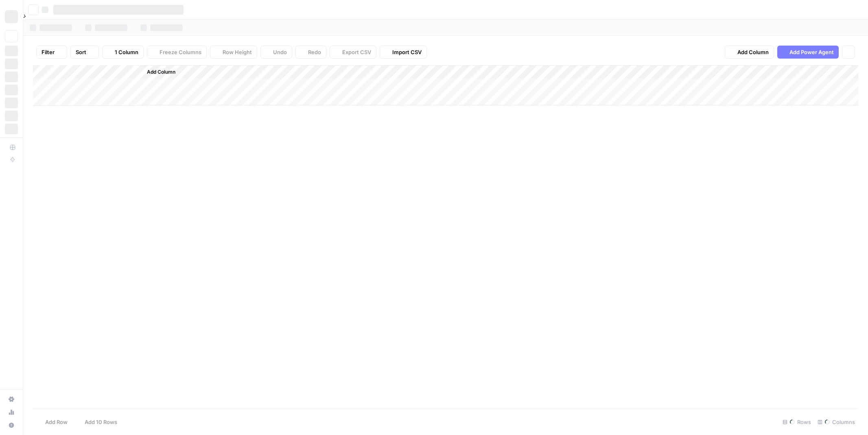  Describe the element at coordinates (797, 422) in the screenshot. I see `div: Rows` at that location.